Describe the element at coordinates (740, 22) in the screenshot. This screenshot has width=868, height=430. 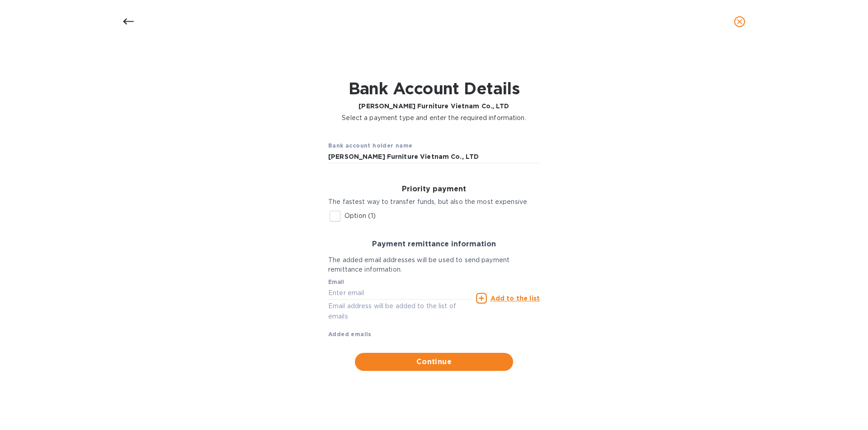
I see `button: close` at that location.